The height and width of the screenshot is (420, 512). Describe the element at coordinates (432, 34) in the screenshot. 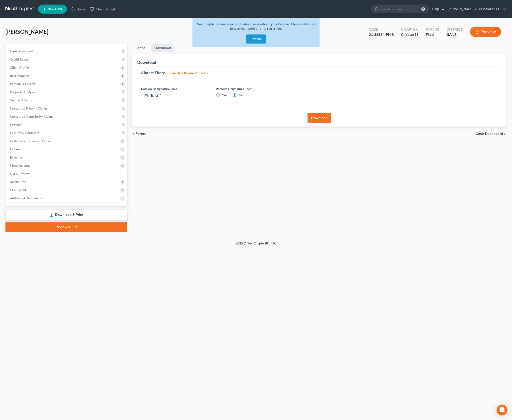

I see `div: Filed` at that location.